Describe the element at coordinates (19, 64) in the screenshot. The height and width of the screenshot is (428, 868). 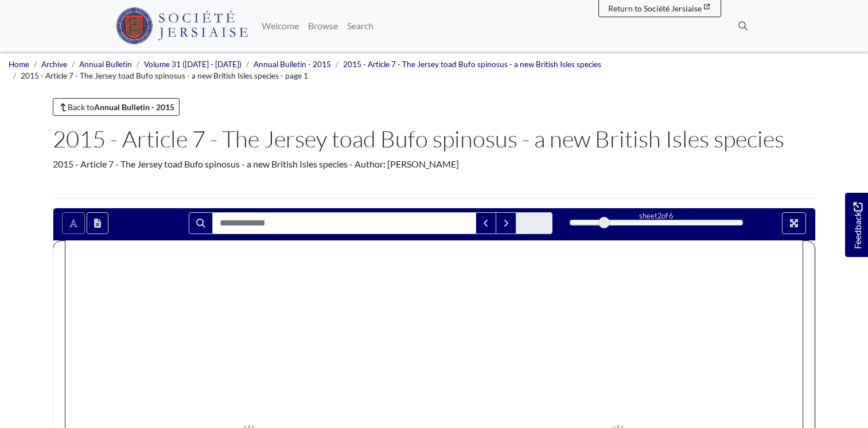
I see `a: Home` at that location.